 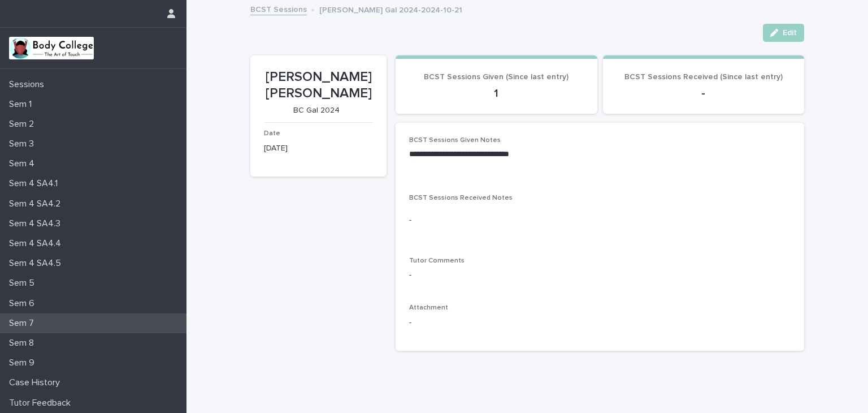 What do you see at coordinates (704, 77) in the screenshot?
I see `span: BCST Sessions Received (Since last entry)` at bounding box center [704, 77].